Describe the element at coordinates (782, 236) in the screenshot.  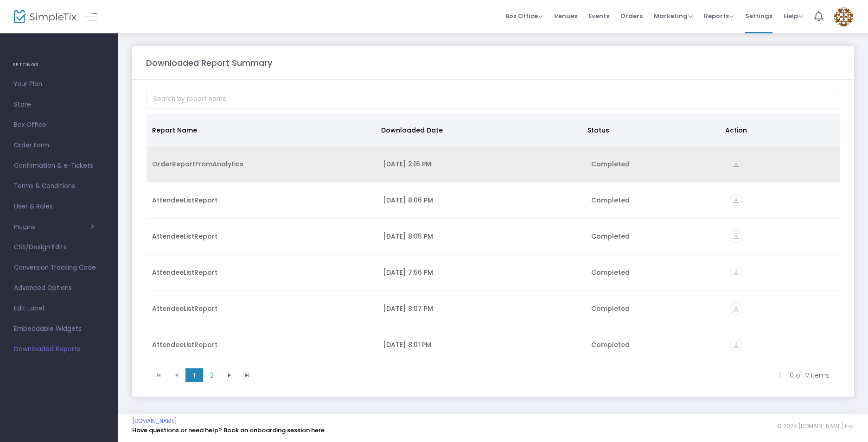
I see `div: https://go.SimpleTix.com/u97oi` at that location.